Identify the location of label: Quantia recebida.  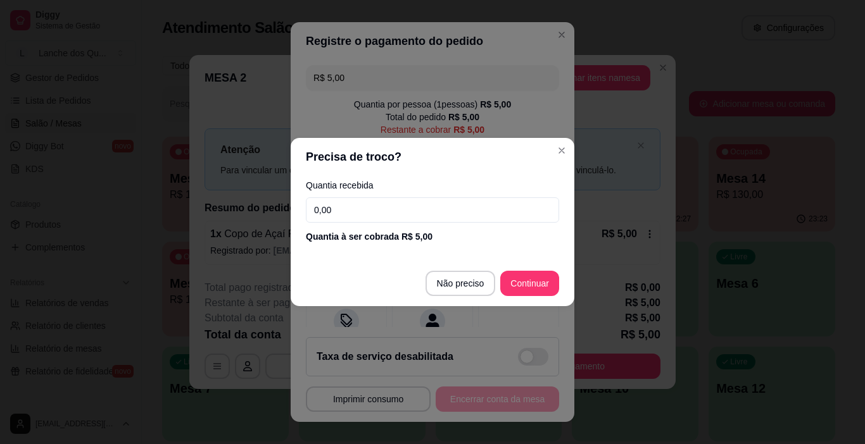
(432, 185).